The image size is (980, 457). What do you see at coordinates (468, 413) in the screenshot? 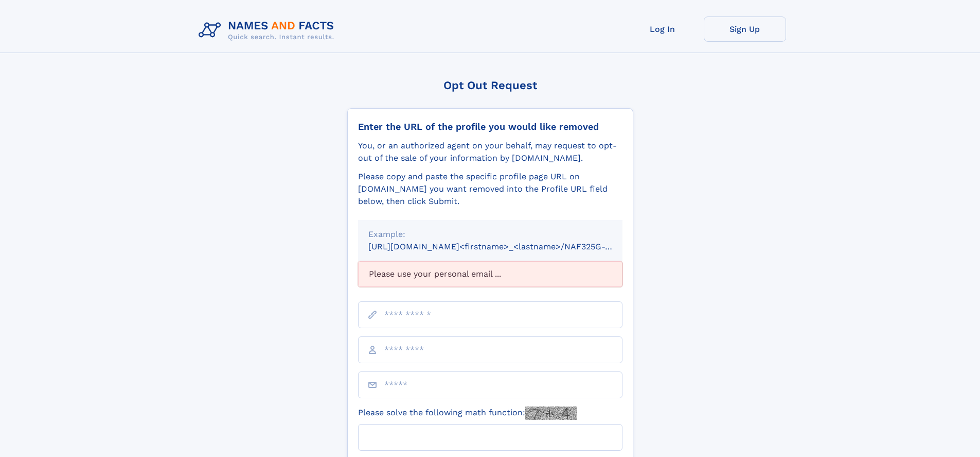
I see `label: Please solve the following math function:` at bounding box center [468, 413].